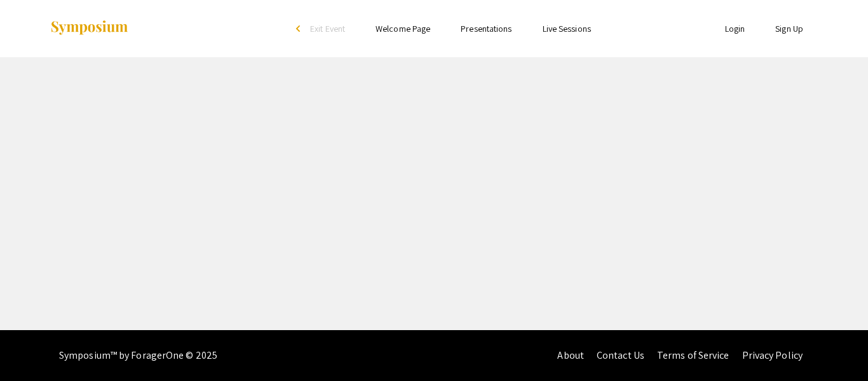 The height and width of the screenshot is (381, 868). What do you see at coordinates (403, 29) in the screenshot?
I see `a: Welcome Page` at bounding box center [403, 29].